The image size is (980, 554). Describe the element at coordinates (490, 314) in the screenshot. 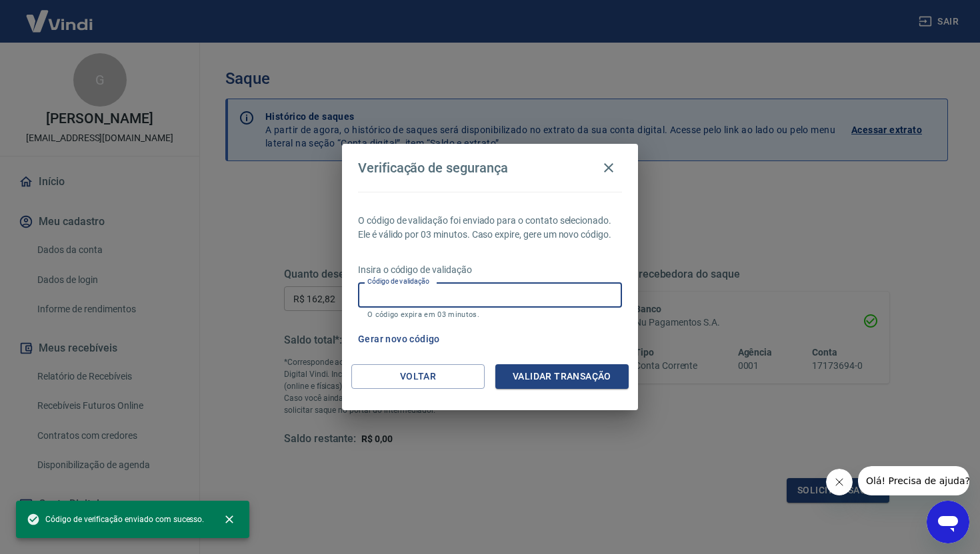

I see `p: O código expira em 03 minutos.` at that location.